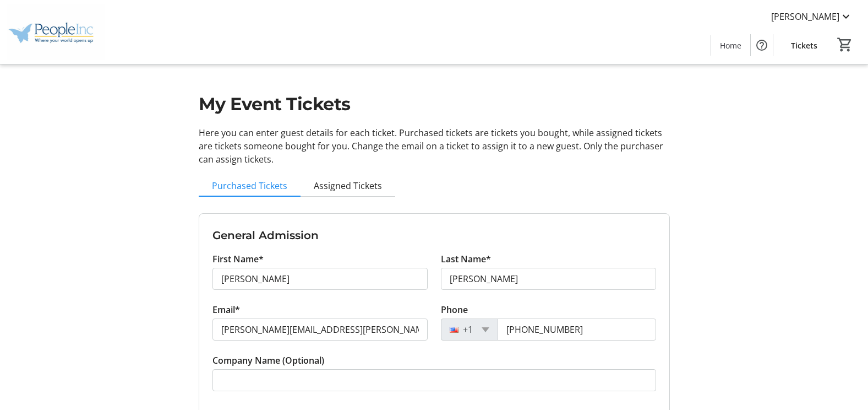  I want to click on label: Company Name (Optional), so click(268, 360).